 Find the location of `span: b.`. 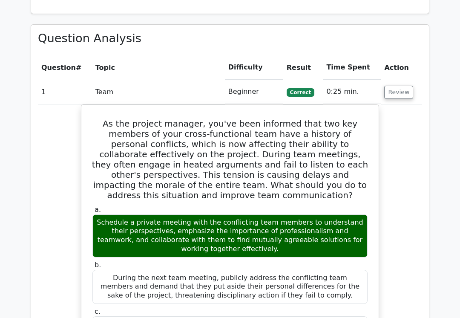

span: b. is located at coordinates (98, 265).